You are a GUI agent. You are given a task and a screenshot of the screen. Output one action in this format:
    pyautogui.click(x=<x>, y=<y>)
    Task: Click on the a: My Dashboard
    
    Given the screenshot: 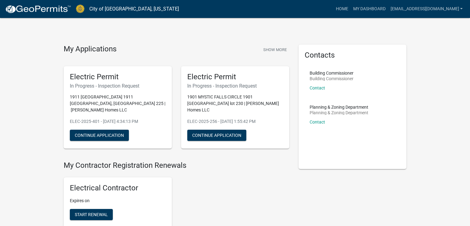 What is the action you would take?
    pyautogui.click(x=369, y=9)
    